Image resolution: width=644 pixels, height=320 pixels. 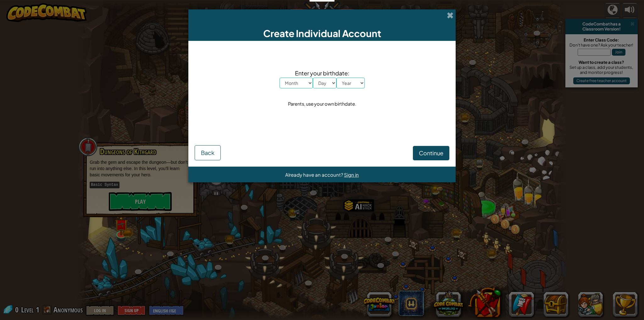 I want to click on span: Sign in, so click(x=351, y=174).